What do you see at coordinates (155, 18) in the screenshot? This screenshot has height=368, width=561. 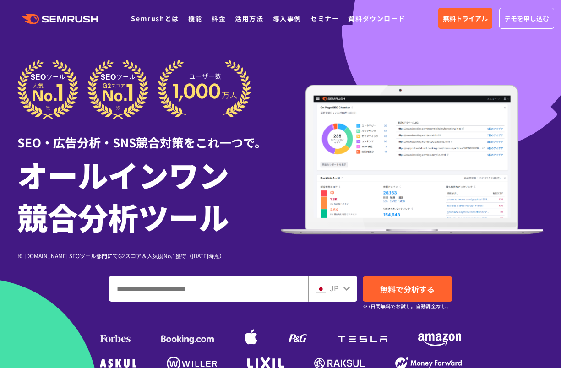 I see `a: Semrushとは` at bounding box center [155, 18].